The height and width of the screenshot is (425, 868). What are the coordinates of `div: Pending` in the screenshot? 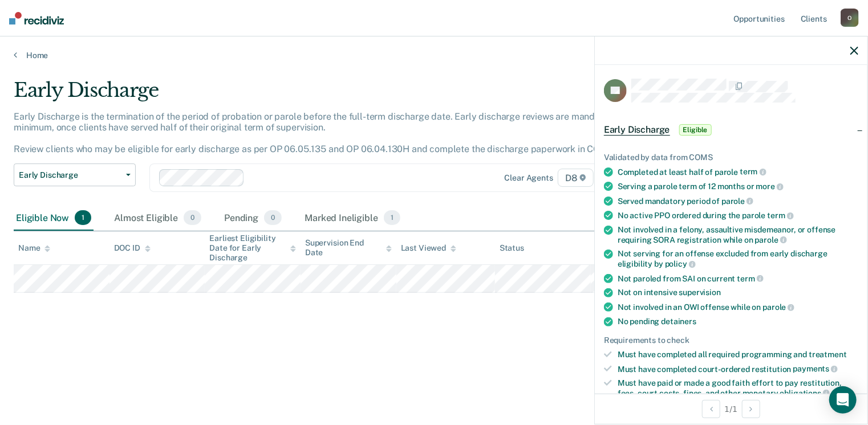 It's located at (253, 218).